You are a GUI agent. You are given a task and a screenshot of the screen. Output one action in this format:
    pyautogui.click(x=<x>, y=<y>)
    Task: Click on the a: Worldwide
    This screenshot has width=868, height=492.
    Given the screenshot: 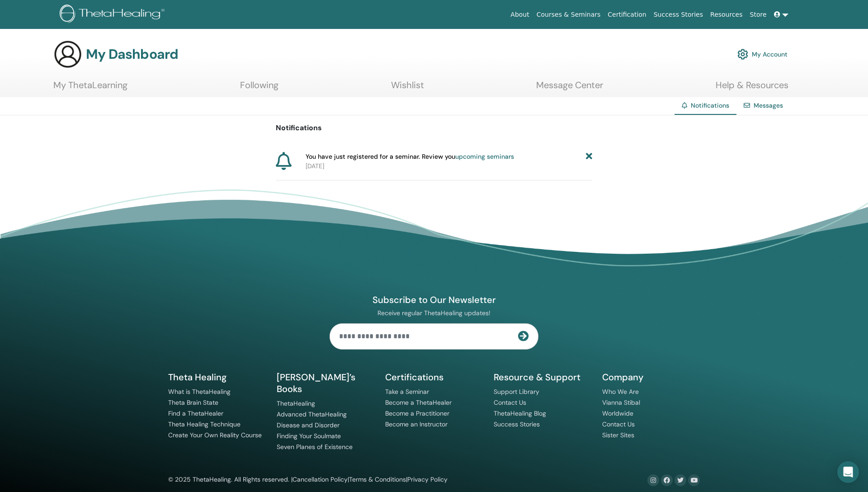 What is the action you would take?
    pyautogui.click(x=617, y=414)
    